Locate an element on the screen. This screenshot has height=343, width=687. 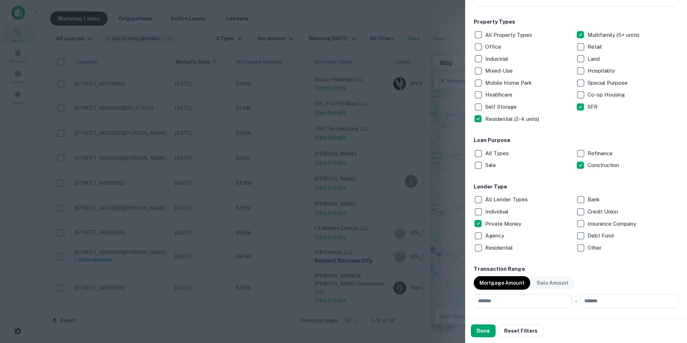
p: Other is located at coordinates (595, 248).